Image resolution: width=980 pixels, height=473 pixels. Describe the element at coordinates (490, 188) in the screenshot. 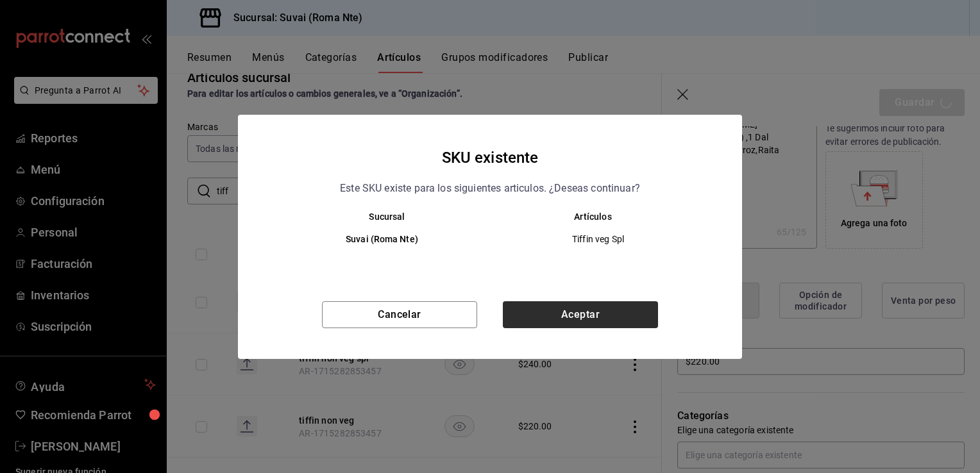

I see `p: Este SKU existe para los siguientes articulos. ¿Deseas continuar?` at that location.